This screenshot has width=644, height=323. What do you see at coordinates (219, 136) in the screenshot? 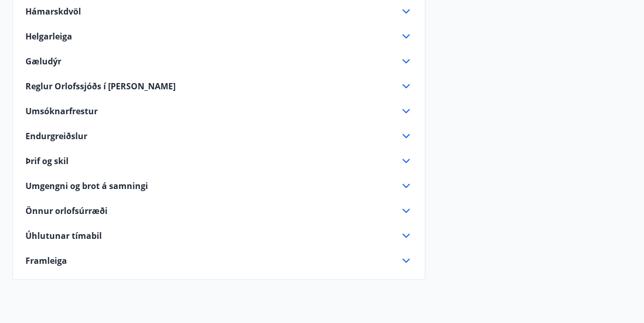
I see `div: Endurgreiðslur` at bounding box center [219, 136].